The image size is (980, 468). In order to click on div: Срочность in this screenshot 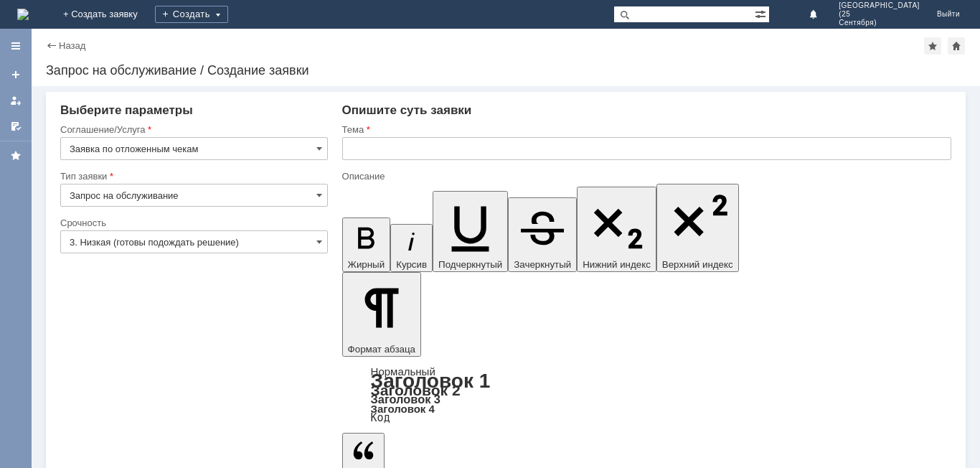, I will do `click(192, 222)`.